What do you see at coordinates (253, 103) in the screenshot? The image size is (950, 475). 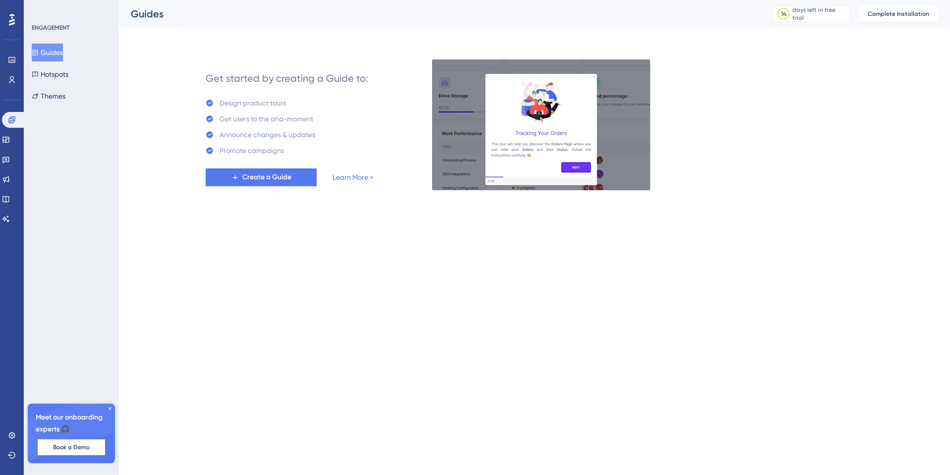 I see `div: Design product tours` at bounding box center [253, 103].